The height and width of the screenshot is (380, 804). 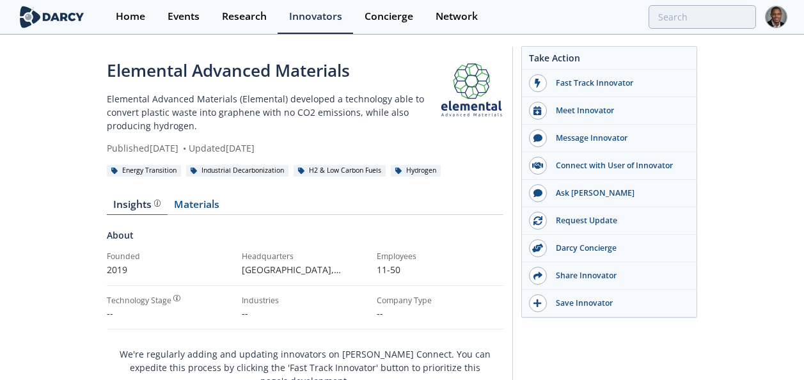 What do you see at coordinates (131, 17) in the screenshot?
I see `div: Home` at bounding box center [131, 17].